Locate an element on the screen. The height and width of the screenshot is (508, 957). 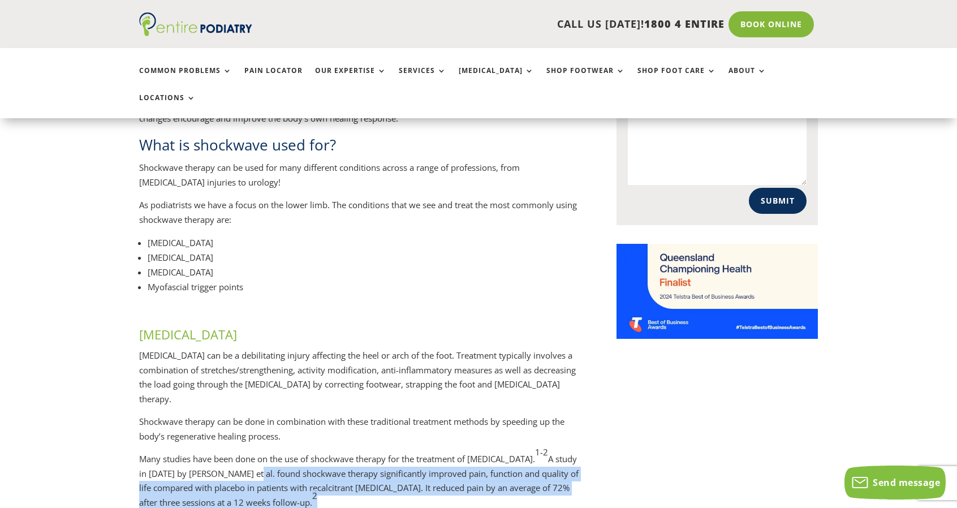
a: Locations is located at coordinates (167, 106).